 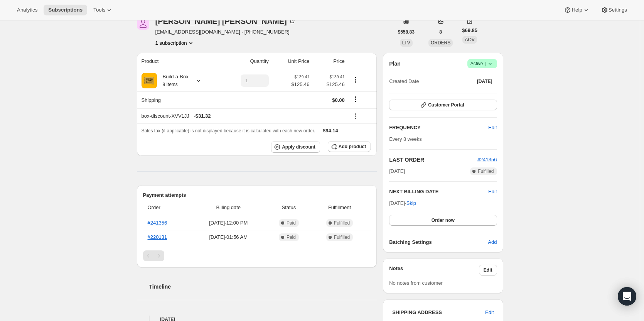 I want to click on span: - $31.32, so click(x=202, y=116).